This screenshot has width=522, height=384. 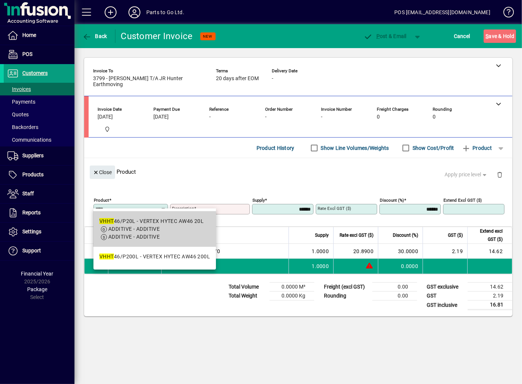 I want to click on span: Reports, so click(x=31, y=212).